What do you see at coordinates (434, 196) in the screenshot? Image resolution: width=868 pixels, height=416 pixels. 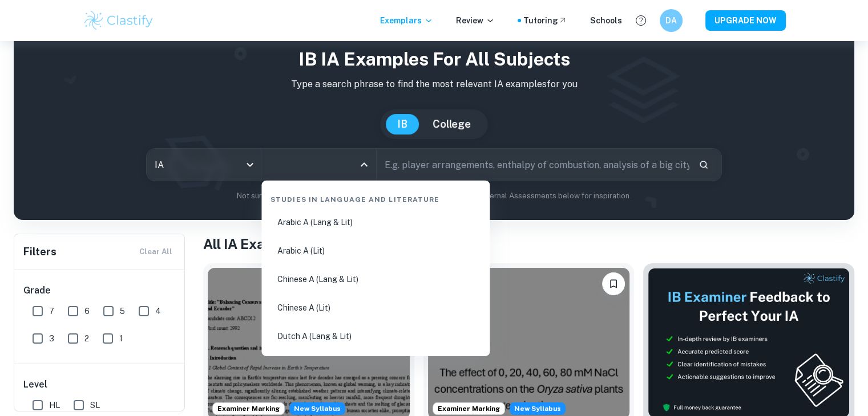 I see `p: Not sure what to search for? You can always look through our example Internal Assessments below f...` at bounding box center [434, 196].